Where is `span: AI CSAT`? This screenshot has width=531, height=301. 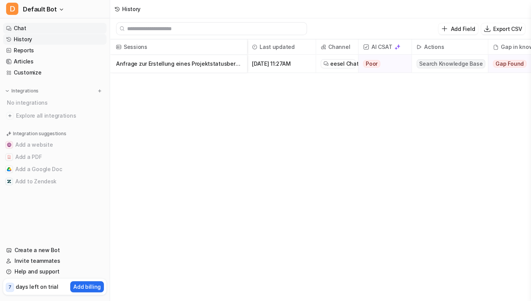 span: AI CSAT is located at coordinates (384, 47).